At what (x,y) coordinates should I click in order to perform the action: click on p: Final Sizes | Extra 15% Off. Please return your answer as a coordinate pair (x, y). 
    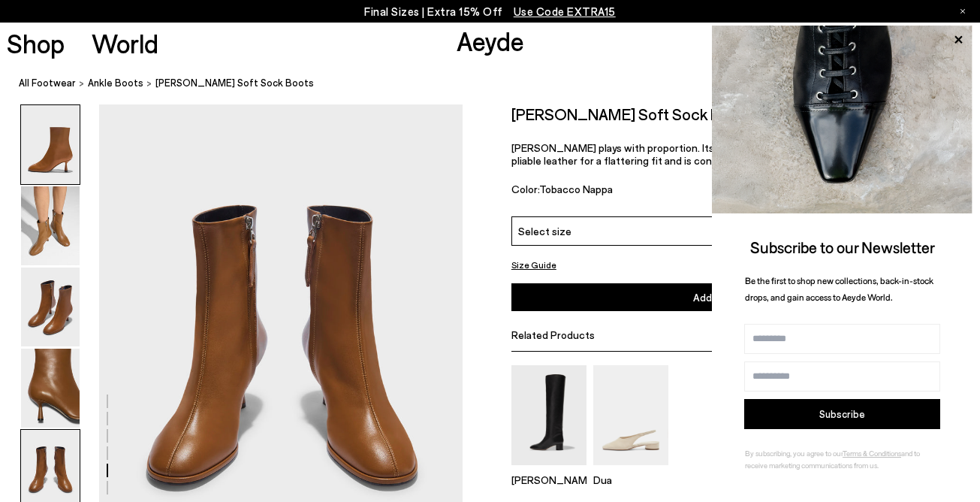
    Looking at the image, I should click on (490, 11).